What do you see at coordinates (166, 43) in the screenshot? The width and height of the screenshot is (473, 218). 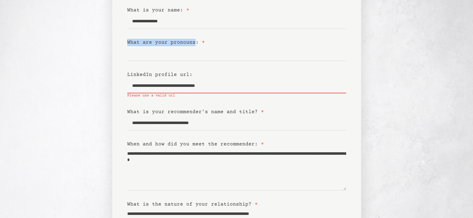 I see `label: What are your pronouns:` at bounding box center [166, 43].